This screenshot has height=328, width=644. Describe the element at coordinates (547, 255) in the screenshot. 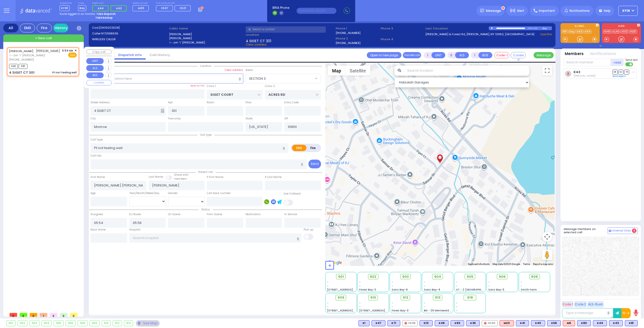

I see `button: Drag Pegman onto the map to open Street View` at that location.